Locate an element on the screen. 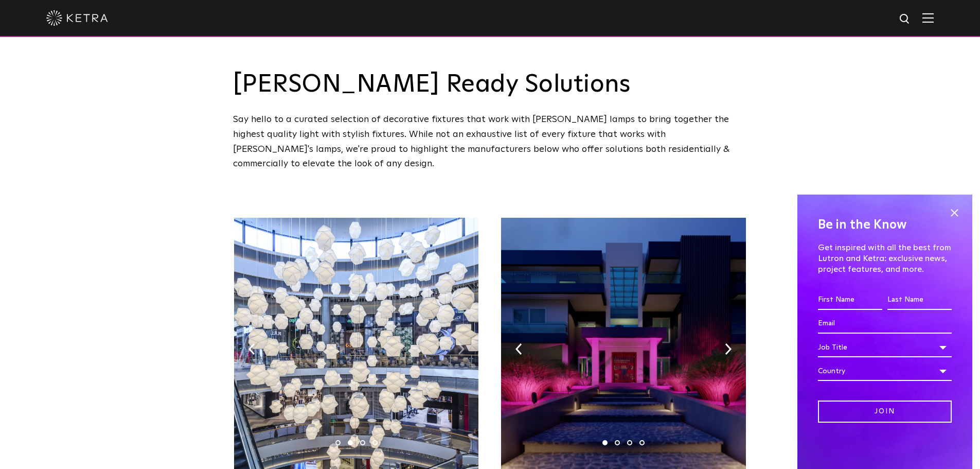 Image resolution: width=980 pixels, height=469 pixels. input: First Name is located at coordinates (850, 300).